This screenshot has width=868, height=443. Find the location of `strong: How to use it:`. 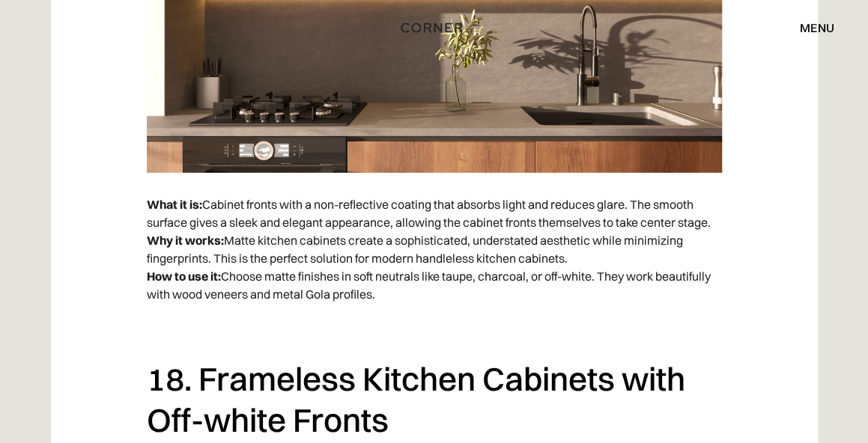

strong: How to use it: is located at coordinates (184, 277).